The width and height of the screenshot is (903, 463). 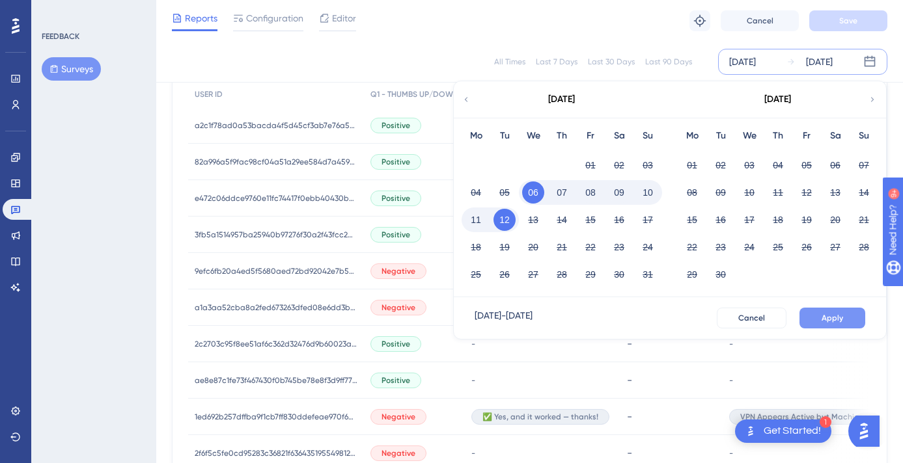 I want to click on div: Get Started!, so click(x=792, y=431).